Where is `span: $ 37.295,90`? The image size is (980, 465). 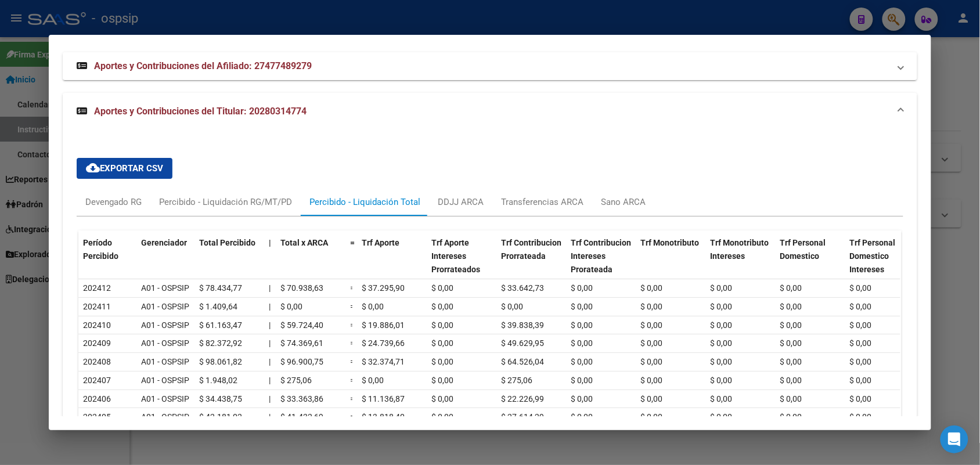
span: $ 37.295,90 is located at coordinates (384, 288).